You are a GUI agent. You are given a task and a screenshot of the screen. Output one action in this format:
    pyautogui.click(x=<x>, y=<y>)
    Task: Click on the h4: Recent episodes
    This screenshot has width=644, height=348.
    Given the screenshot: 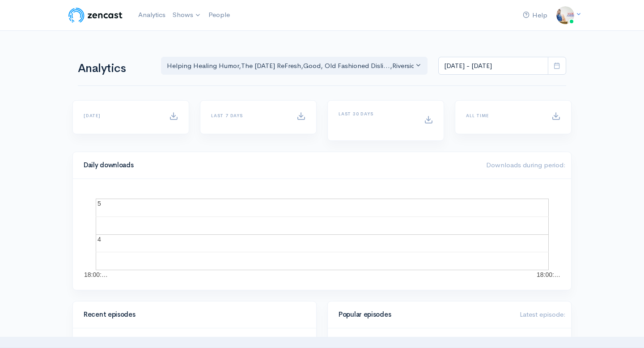 What is the action you would take?
    pyautogui.click(x=192, y=315)
    